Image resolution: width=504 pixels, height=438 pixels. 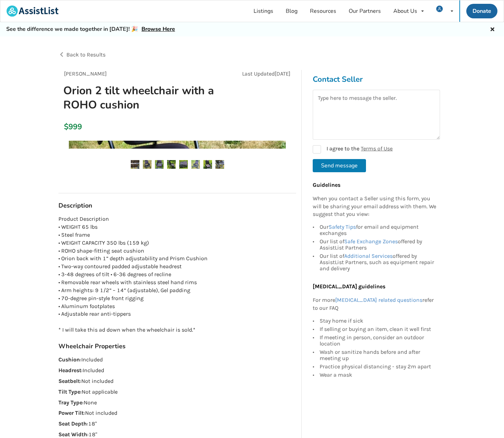 I want to click on a: Additional Services, so click(x=369, y=256).